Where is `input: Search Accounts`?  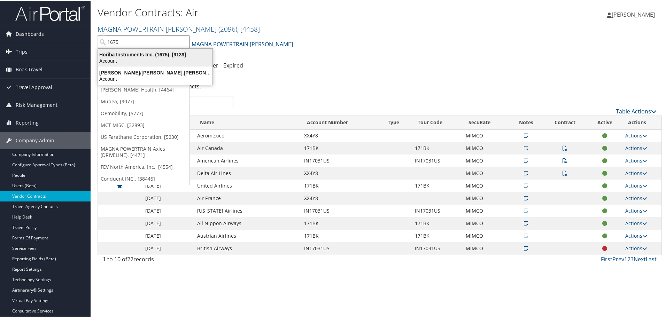 input: Search Accounts is located at coordinates (143, 41).